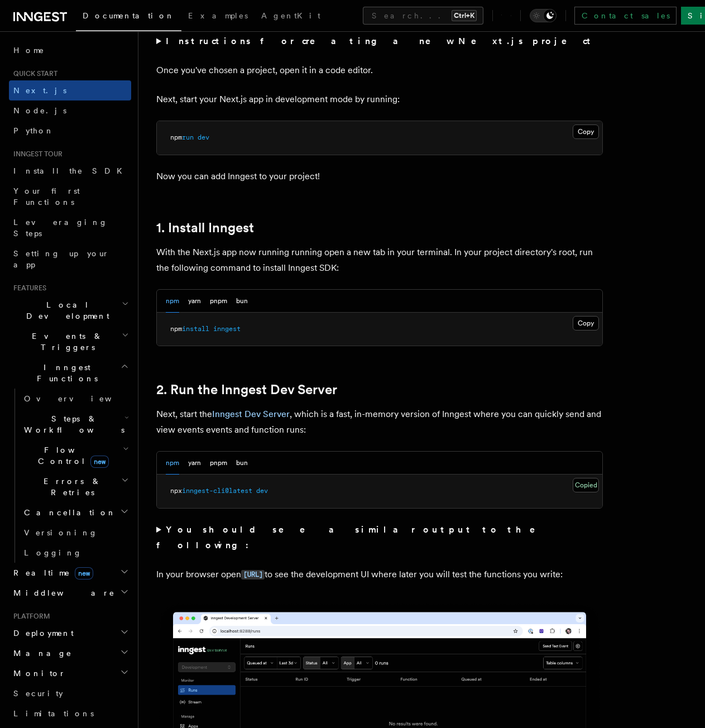  I want to click on span: Deployment, so click(42, 633).